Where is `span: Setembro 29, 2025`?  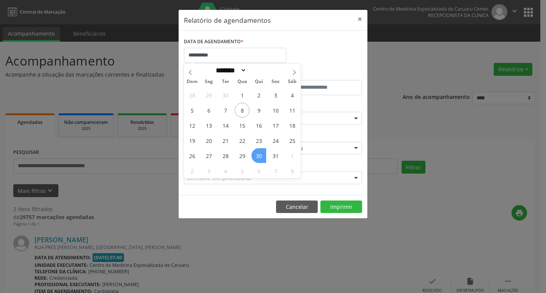 span: Setembro 29, 2025 is located at coordinates (208, 95).